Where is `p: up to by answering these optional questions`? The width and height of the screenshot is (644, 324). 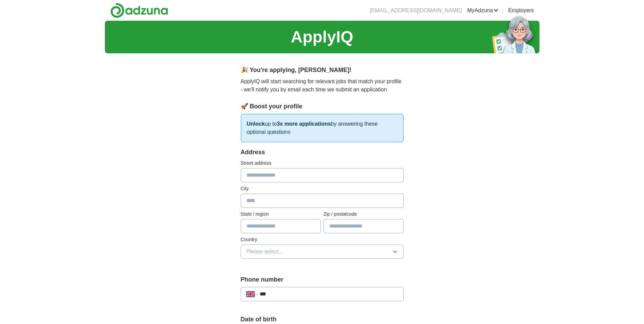
p: up to by answering these optional questions is located at coordinates (322, 128).